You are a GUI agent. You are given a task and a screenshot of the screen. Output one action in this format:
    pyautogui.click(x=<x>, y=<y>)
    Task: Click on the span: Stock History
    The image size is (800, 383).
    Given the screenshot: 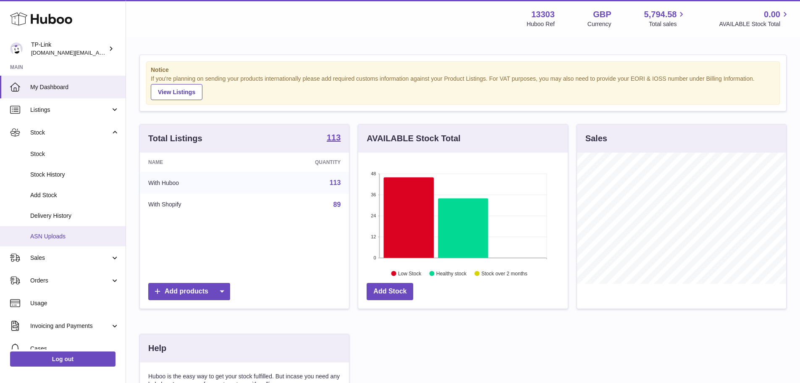 What is the action you would take?
    pyautogui.click(x=75, y=174)
    